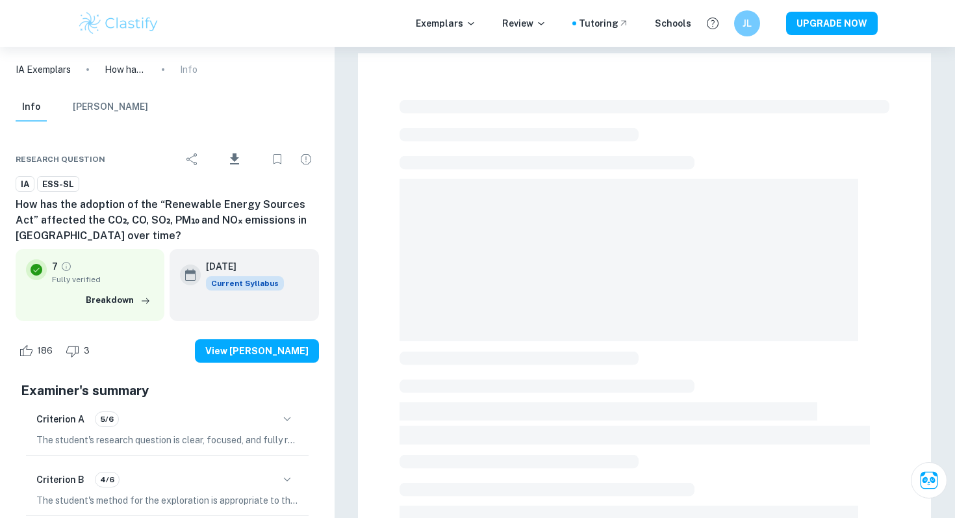 This screenshot has width=955, height=518. What do you see at coordinates (45, 351) in the screenshot?
I see `span: 186` at bounding box center [45, 351].